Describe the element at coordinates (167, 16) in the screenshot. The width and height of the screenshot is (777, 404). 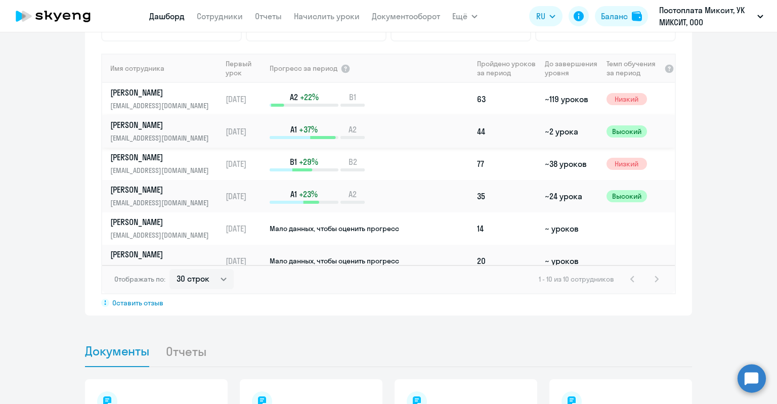
I see `a: Дашборд` at that location.